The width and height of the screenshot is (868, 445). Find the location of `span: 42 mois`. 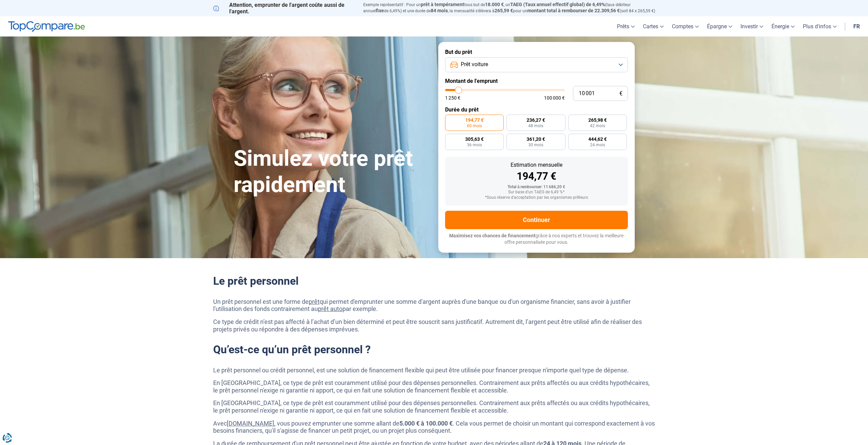

span: 42 mois is located at coordinates (597, 126).